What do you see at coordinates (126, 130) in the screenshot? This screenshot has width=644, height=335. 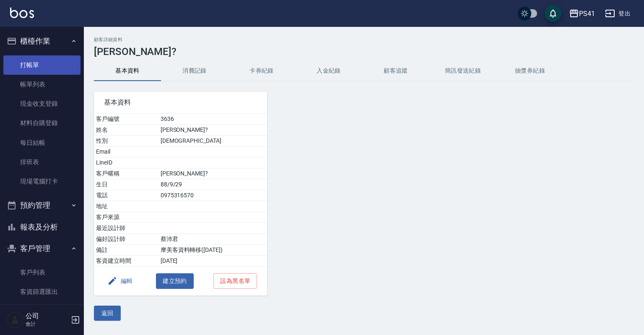 I see `td: 姓名` at bounding box center [126, 130].